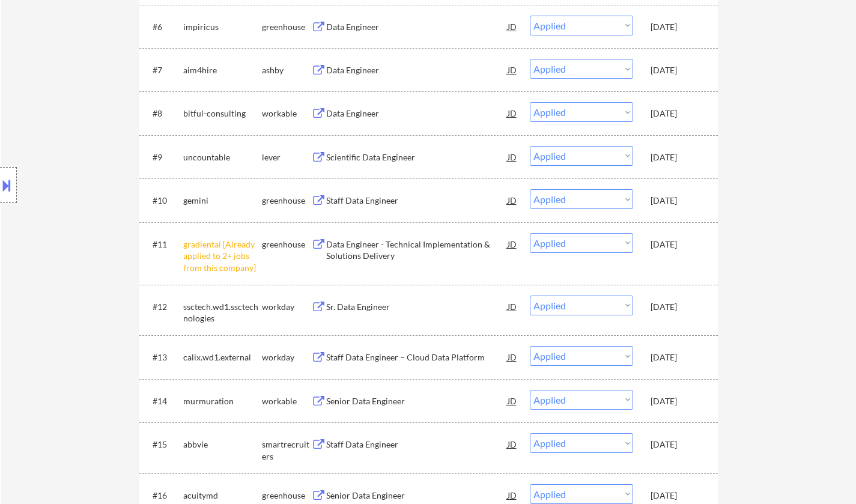  What do you see at coordinates (222, 313) in the screenshot?
I see `div: ssctech.wd1.ssctechnologies` at bounding box center [222, 313].